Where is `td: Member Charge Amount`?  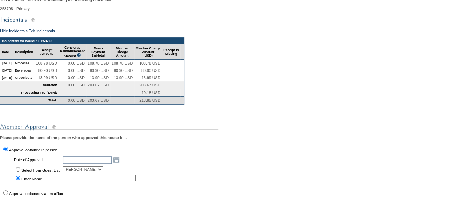
td: Member Charge Amount is located at coordinates (122, 52).